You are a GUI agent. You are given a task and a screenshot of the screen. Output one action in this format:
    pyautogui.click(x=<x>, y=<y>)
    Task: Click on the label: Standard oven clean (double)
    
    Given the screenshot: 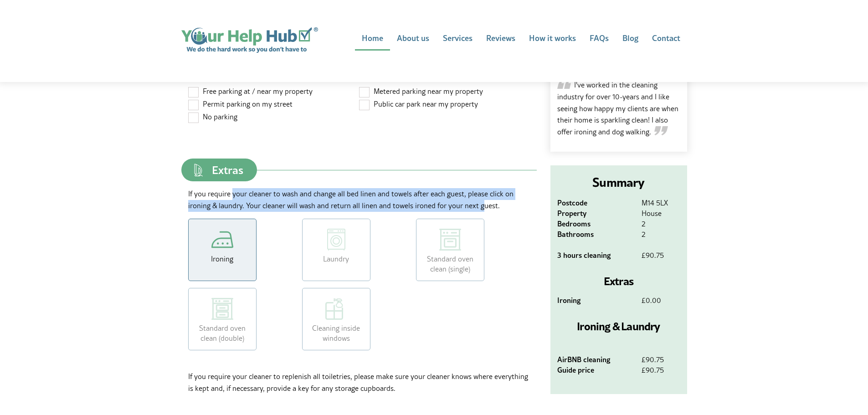 What is the action you would take?
    pyautogui.click(x=222, y=319)
    